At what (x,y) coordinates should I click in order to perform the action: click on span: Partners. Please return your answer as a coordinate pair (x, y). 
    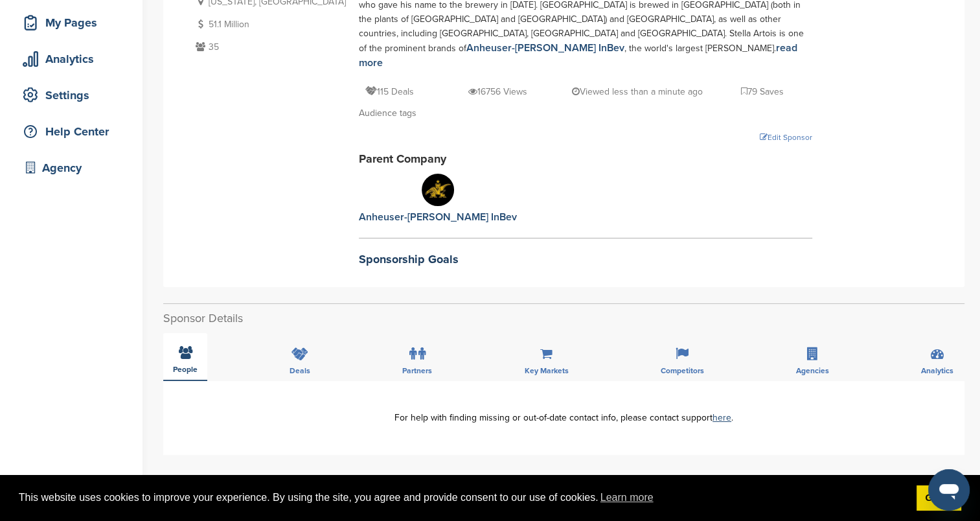
    Looking at the image, I should click on (417, 371).